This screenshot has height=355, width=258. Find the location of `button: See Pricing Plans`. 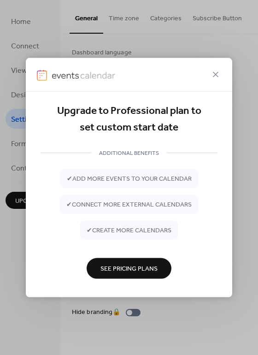

button: See Pricing Plans is located at coordinates (129, 268).